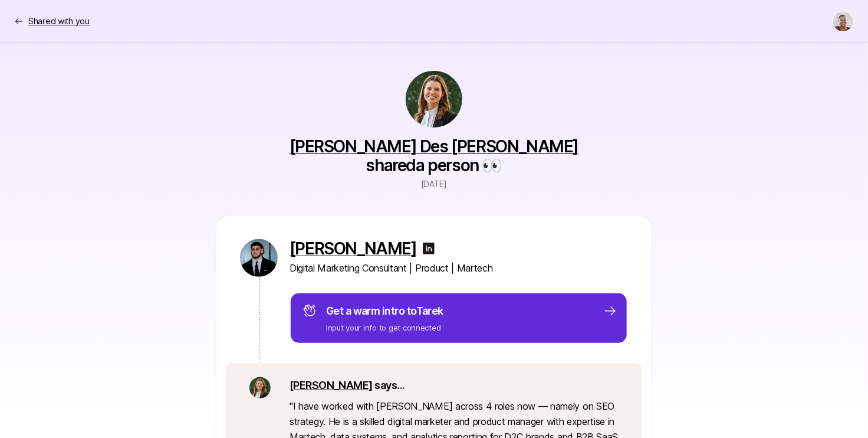  What do you see at coordinates (454, 386) in the screenshot?
I see `p: says...` at bounding box center [454, 386].